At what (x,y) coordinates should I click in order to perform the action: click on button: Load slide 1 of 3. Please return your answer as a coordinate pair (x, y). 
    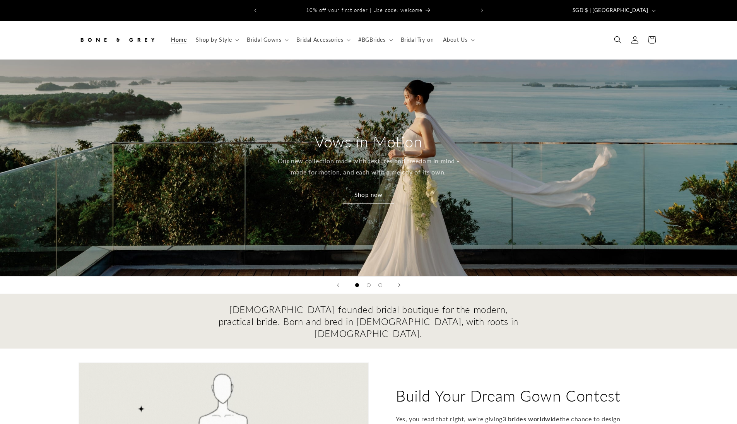
    Looking at the image, I should click on (357, 285).